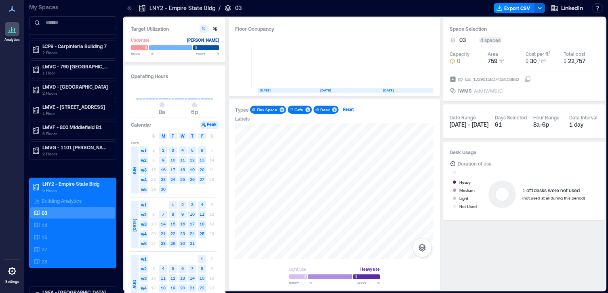  I want to click on span: T, so click(173, 136).